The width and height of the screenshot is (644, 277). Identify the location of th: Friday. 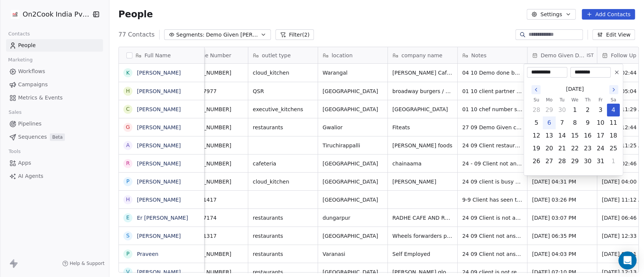
(601, 100).